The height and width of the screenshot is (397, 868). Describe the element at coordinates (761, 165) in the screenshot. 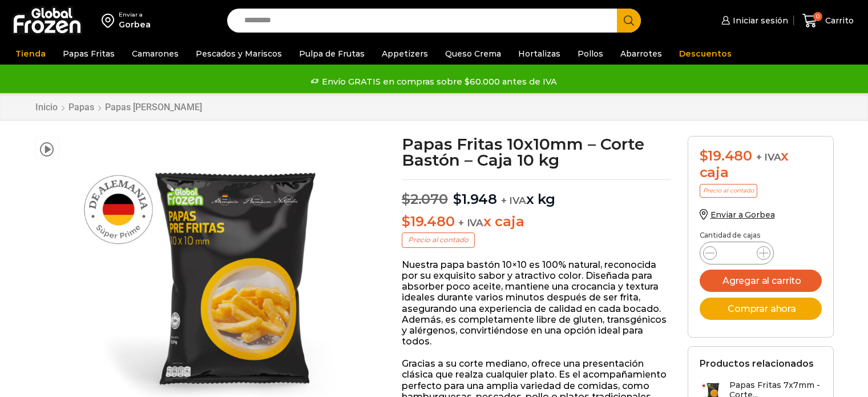

I see `div: x caja` at that location.